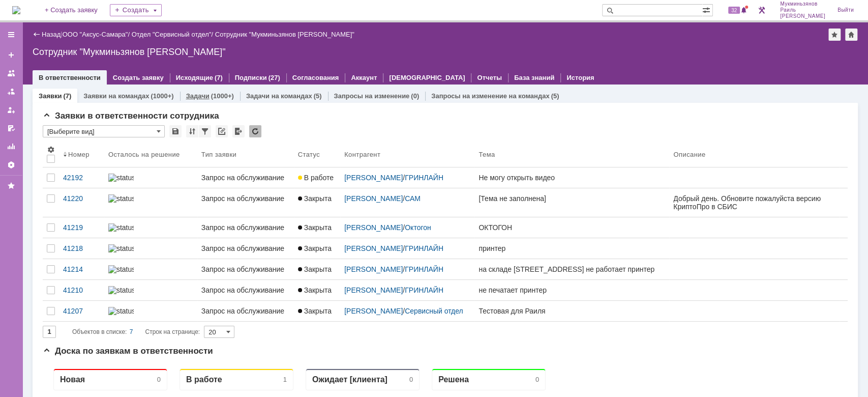 This screenshot has height=397, width=868. What do you see at coordinates (221, 131) in the screenshot?
I see `div: Скопировать ссылку на список` at bounding box center [221, 131].